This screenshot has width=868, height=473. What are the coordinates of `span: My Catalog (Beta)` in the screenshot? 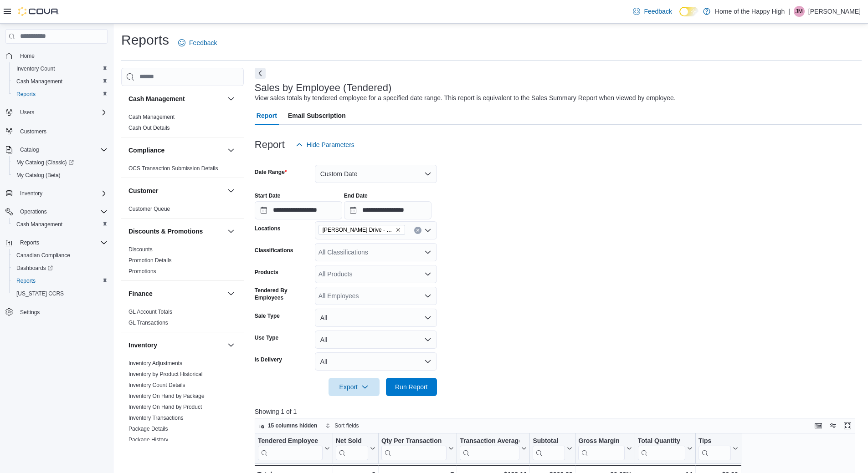 It's located at (38, 175).